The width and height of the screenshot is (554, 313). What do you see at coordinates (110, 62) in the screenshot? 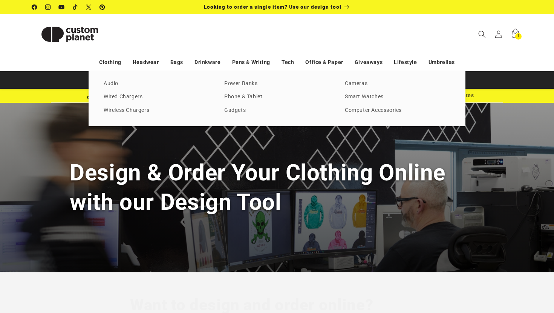
I see `a: Clothing` at bounding box center [110, 62].